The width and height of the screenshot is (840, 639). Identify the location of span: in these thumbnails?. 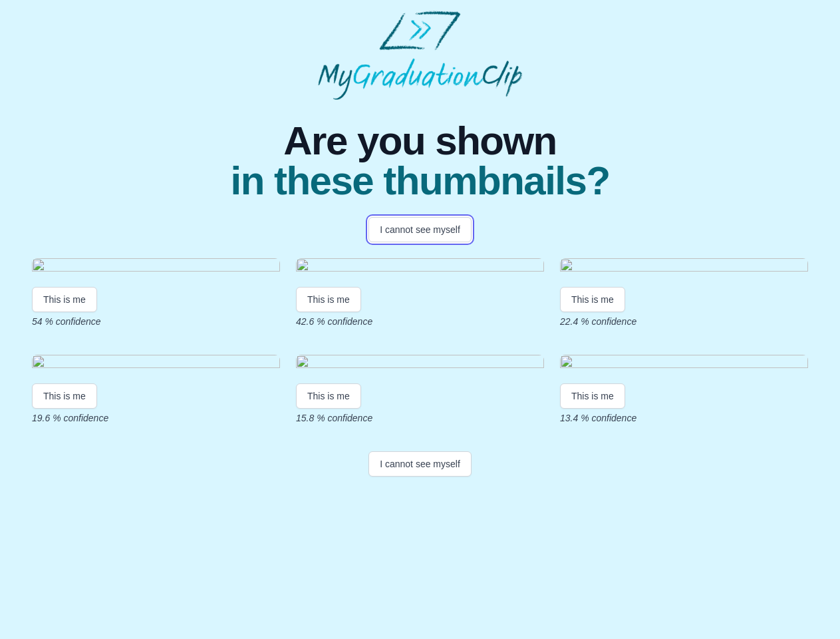
(420, 181).